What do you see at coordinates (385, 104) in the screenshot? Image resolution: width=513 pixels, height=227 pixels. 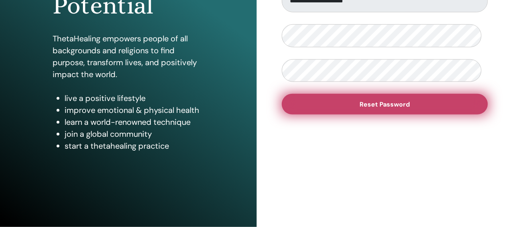 I see `button: Reset Password` at bounding box center [385, 104].